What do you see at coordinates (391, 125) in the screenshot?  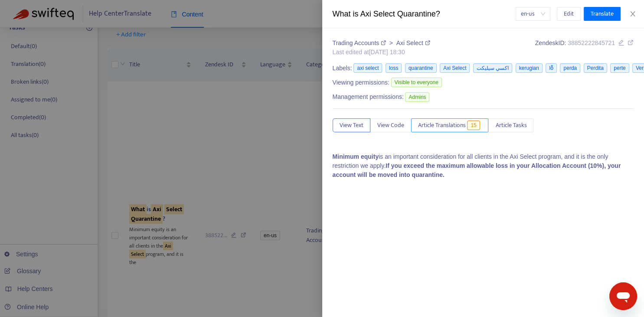 I see `span: View Code` at bounding box center [391, 125].